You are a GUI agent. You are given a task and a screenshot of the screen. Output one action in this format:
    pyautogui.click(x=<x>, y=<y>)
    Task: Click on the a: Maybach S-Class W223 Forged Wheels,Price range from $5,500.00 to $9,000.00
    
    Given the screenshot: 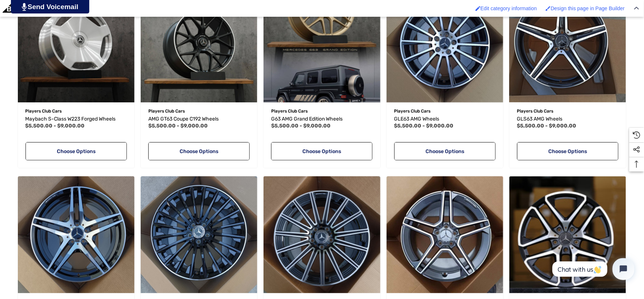 What is the action you would take?
    pyautogui.click(x=76, y=119)
    